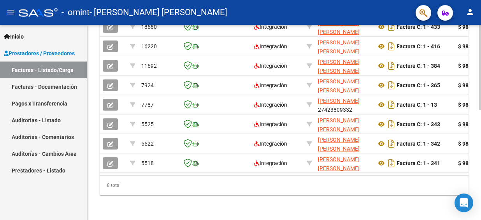 The width and height of the screenshot is (481, 220). What do you see at coordinates (149, 27) in the screenshot?
I see `span: 18680` at bounding box center [149, 27].